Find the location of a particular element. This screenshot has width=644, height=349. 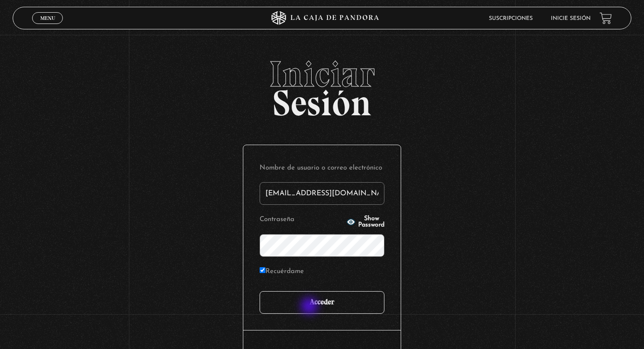

label: Nombre de usuario o correo electrónico is located at coordinates (322, 168).